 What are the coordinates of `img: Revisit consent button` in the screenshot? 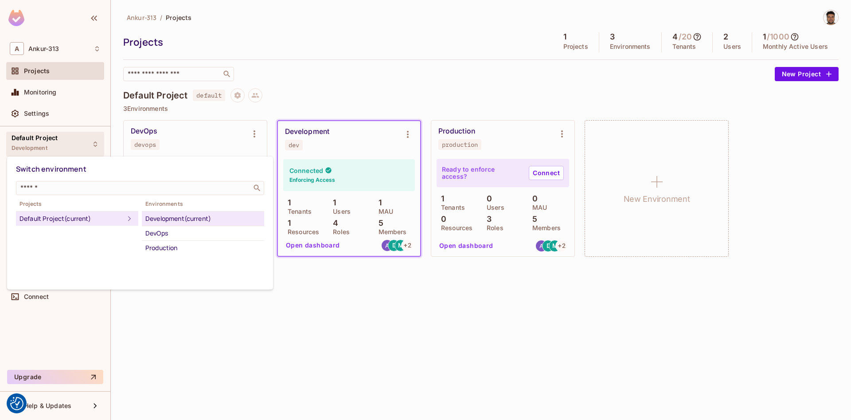 It's located at (17, 403).